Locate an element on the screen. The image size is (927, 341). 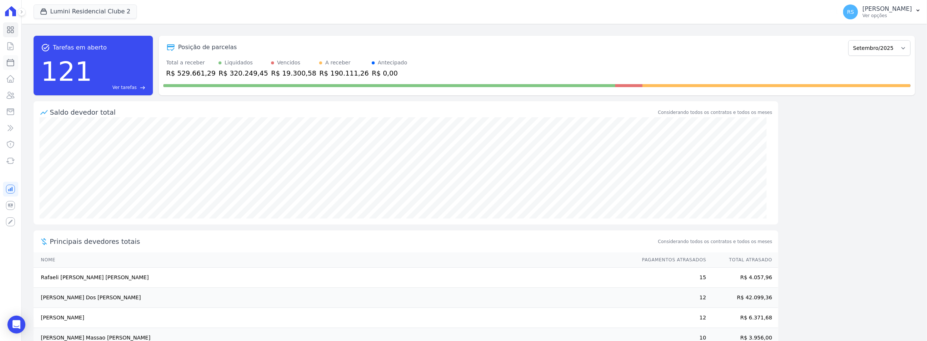
span: Ver tarefas is located at coordinates (124, 88).